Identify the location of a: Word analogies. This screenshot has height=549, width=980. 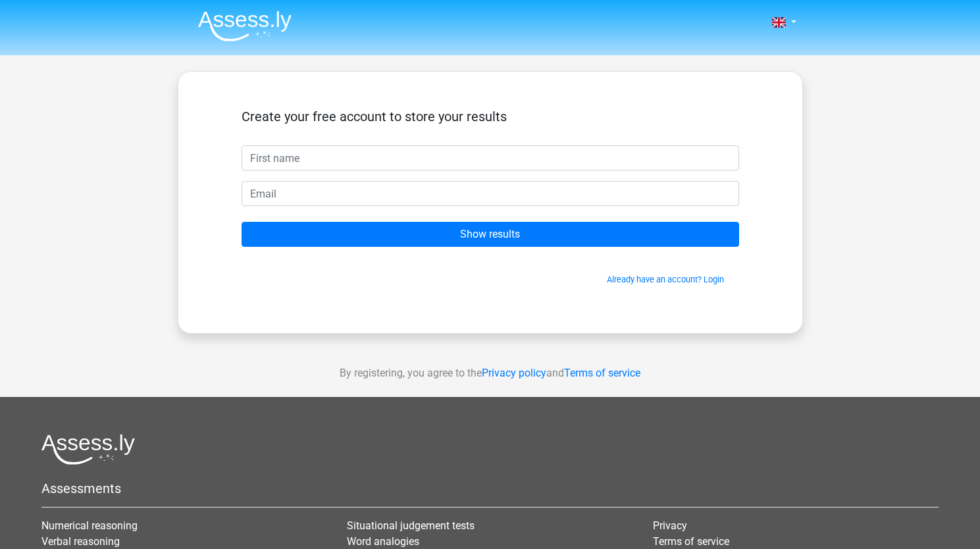
(384, 541).